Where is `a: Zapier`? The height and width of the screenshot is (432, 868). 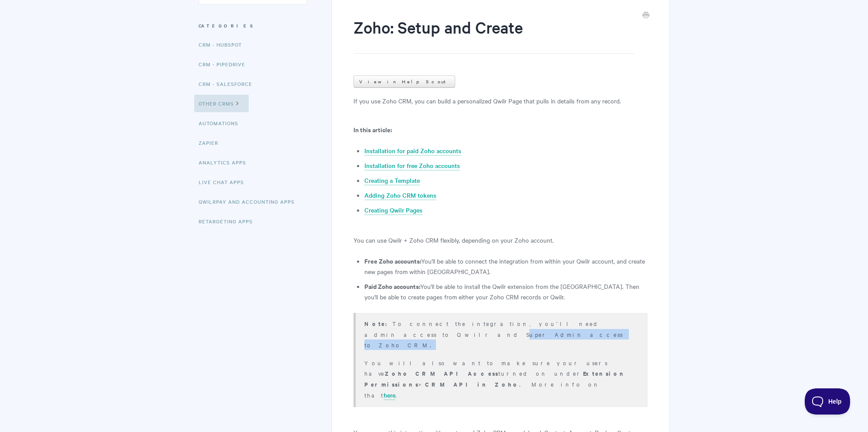
a: Zapier is located at coordinates (212, 142).